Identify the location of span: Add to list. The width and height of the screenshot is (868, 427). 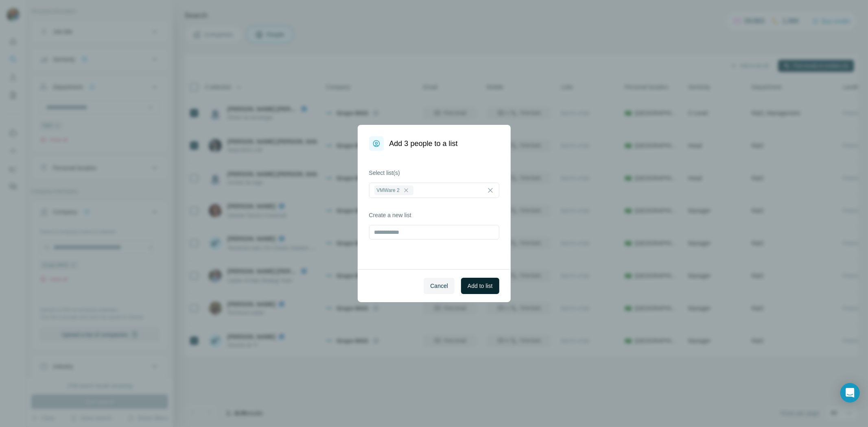
(479, 286).